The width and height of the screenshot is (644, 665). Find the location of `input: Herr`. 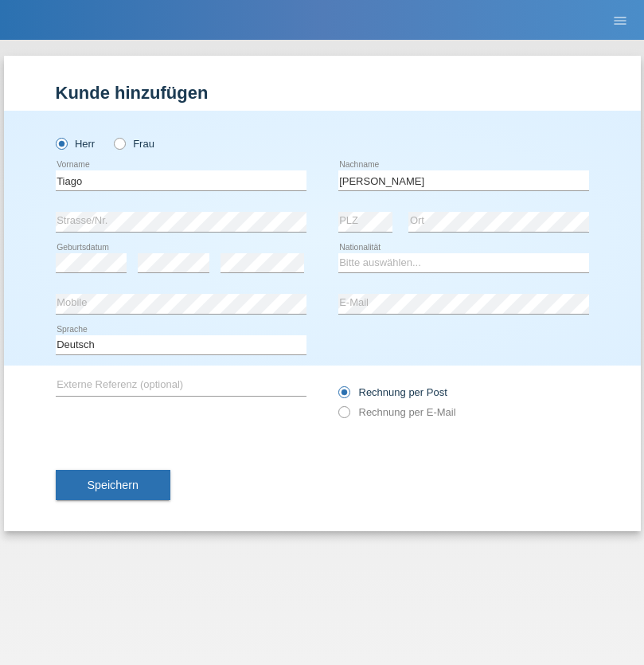

input: Herr is located at coordinates (60, 143).